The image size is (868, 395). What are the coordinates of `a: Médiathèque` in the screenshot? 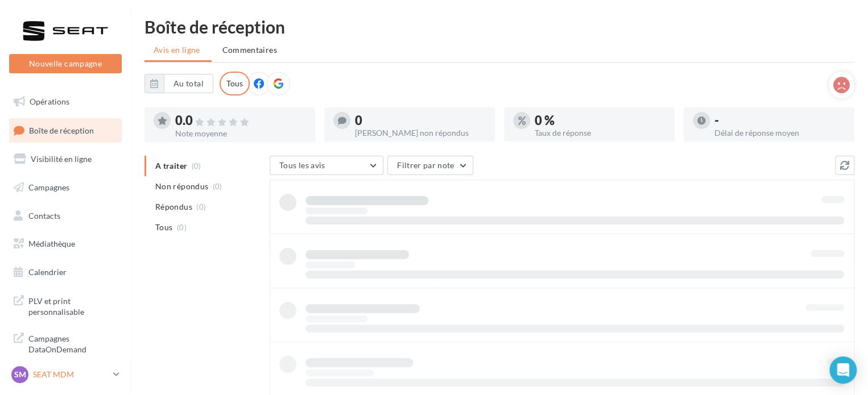 It's located at (66, 244).